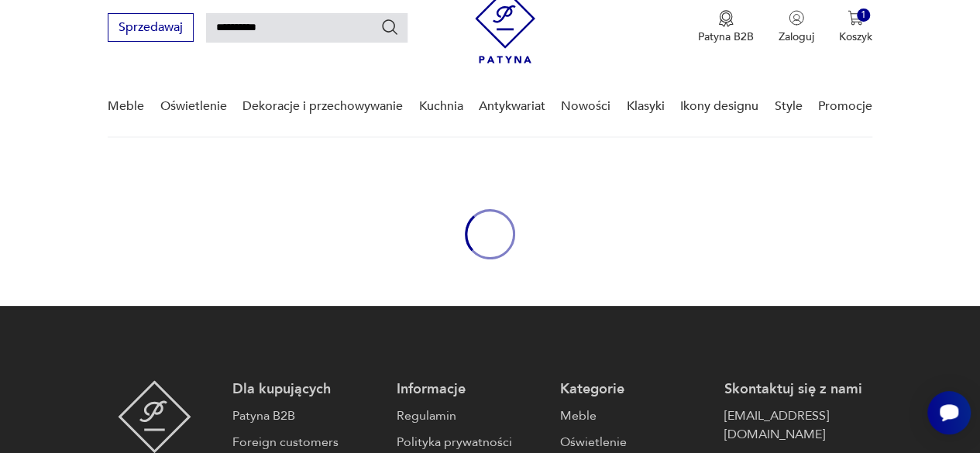  What do you see at coordinates (726, 37) in the screenshot?
I see `p: Patyna B2B` at bounding box center [726, 37].